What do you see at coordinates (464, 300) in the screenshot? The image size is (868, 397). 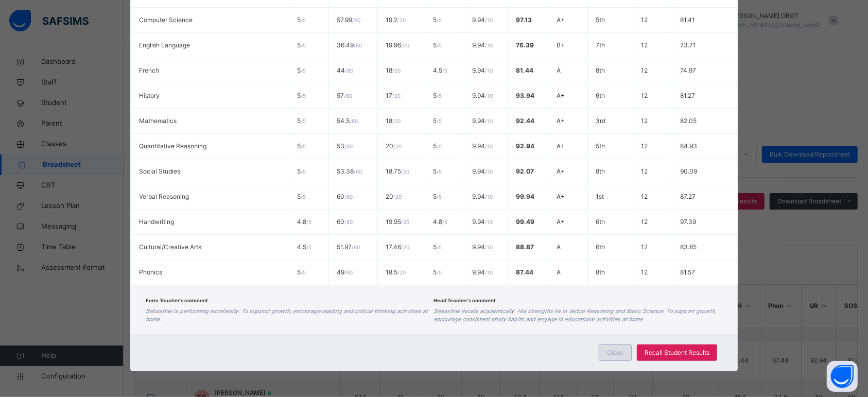 I see `span: Head Teacher's comment` at bounding box center [464, 300].